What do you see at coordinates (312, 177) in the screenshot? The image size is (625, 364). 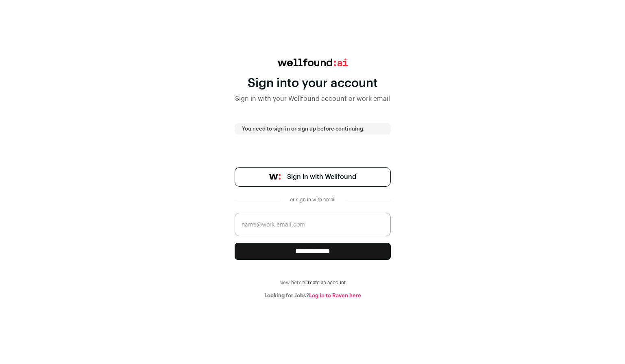 I see `a: Sign in with Wellfound` at bounding box center [312, 177].